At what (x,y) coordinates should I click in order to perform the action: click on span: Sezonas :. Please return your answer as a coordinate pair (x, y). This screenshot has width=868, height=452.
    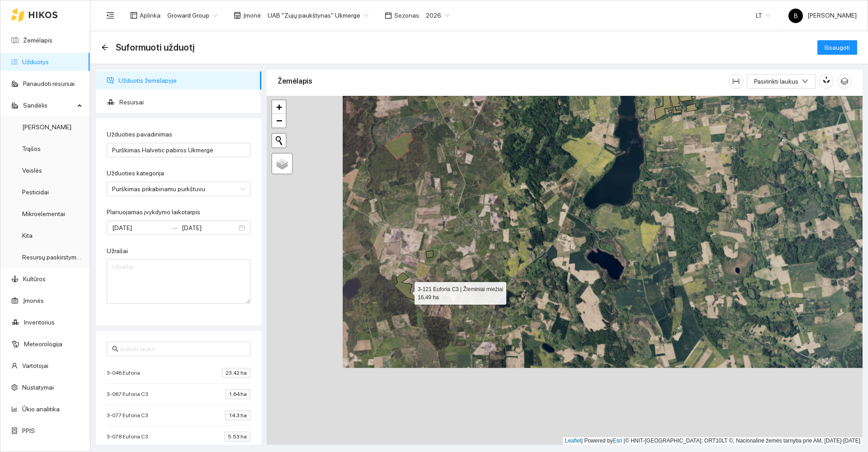
    Looking at the image, I should click on (407, 15).